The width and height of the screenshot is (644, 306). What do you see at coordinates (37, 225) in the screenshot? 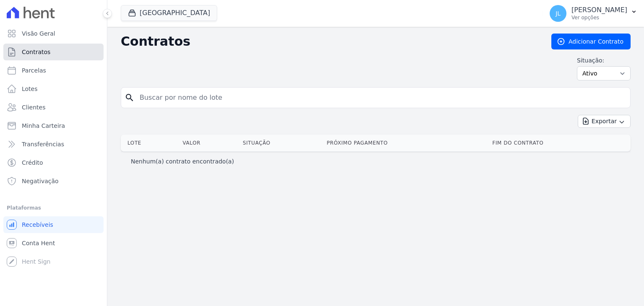
I see `span: Recebíveis` at bounding box center [37, 225].